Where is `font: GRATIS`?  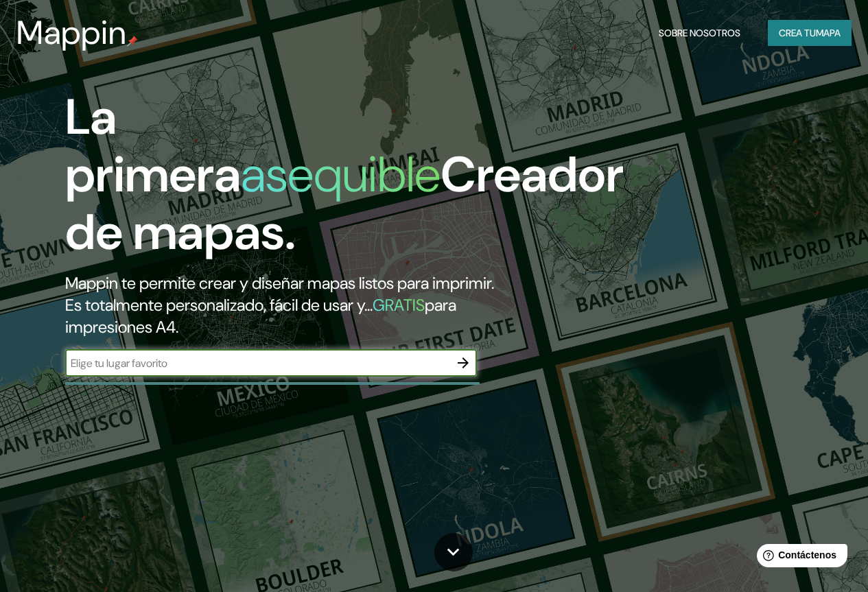 font: GRATIS is located at coordinates (399, 305).